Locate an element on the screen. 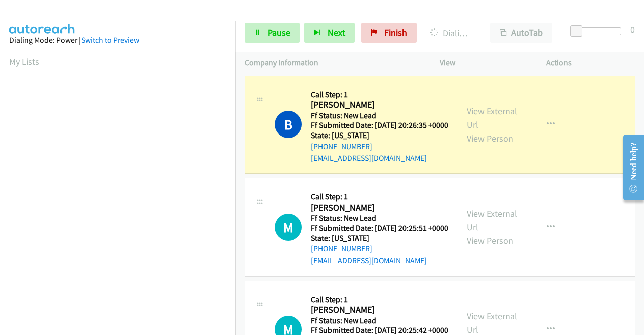  div: Dialing Mode: Power | is located at coordinates (118, 40).